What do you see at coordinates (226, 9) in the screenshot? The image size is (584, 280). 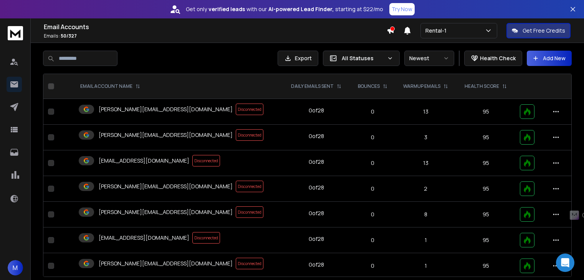 I see `strong: verified leads` at bounding box center [226, 9].